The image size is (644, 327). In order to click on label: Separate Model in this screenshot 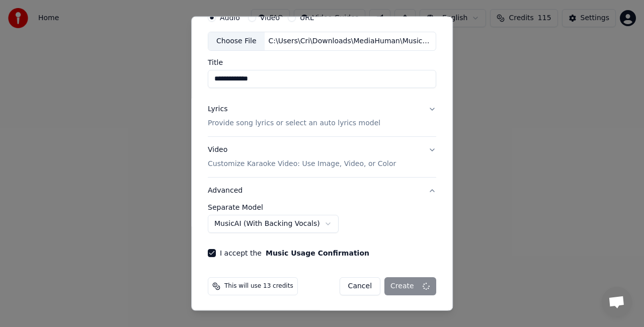, I will do `click(322, 207)`.